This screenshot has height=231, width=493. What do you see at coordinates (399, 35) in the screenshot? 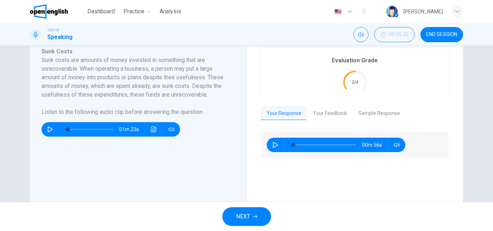
I see `span: 00:05:30` at bounding box center [399, 35].